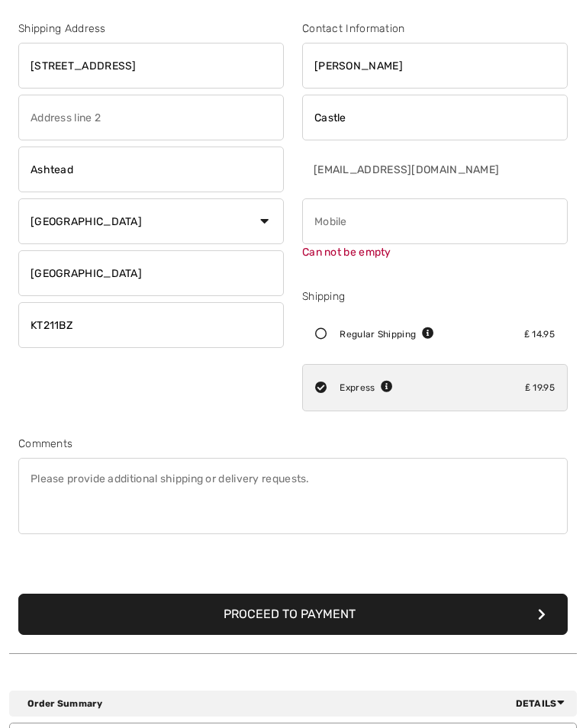 This screenshot has height=728, width=586. Describe the element at coordinates (151, 273) in the screenshot. I see `input: State/Province` at that location.